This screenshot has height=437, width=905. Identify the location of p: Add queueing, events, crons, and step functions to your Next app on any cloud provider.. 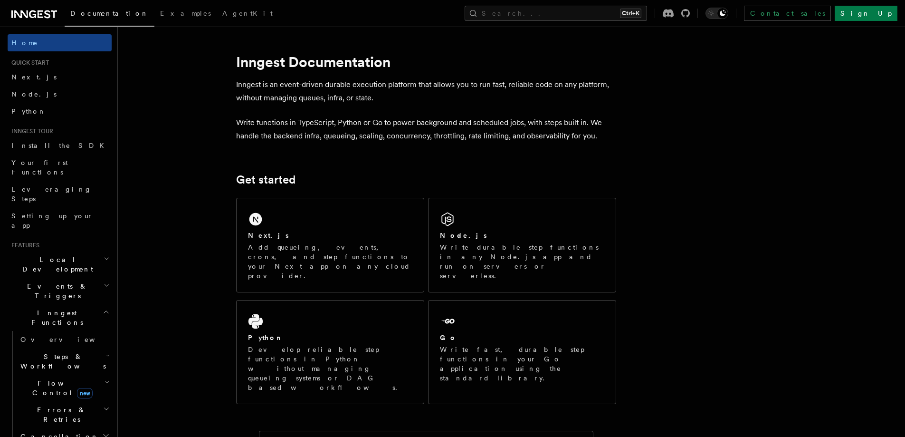
(330, 261).